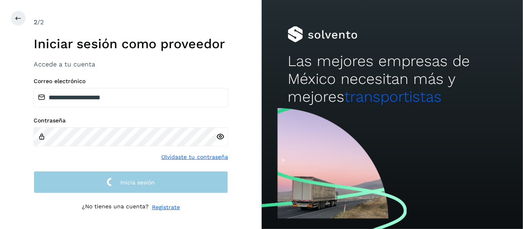 This screenshot has height=229, width=523. Describe the element at coordinates (131, 182) in the screenshot. I see `button: Inicia sesión` at that location.